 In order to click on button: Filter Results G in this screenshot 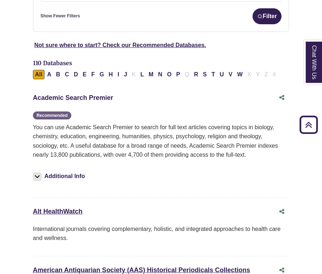, I will do `click(102, 74)`.